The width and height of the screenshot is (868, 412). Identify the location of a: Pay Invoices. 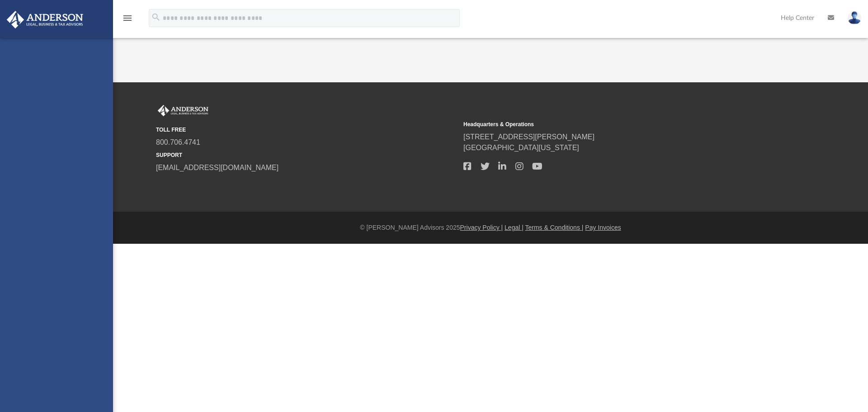
(603, 228).